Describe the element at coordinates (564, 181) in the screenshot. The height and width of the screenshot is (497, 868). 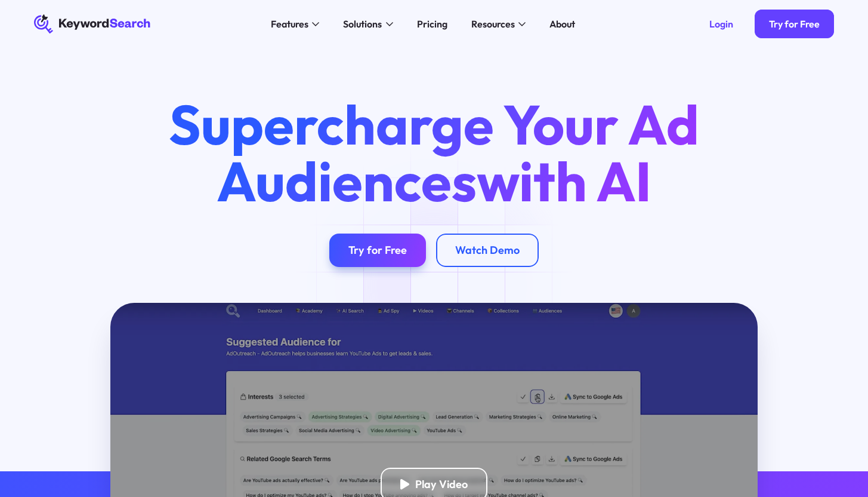
I see `span: with AI` at that location.